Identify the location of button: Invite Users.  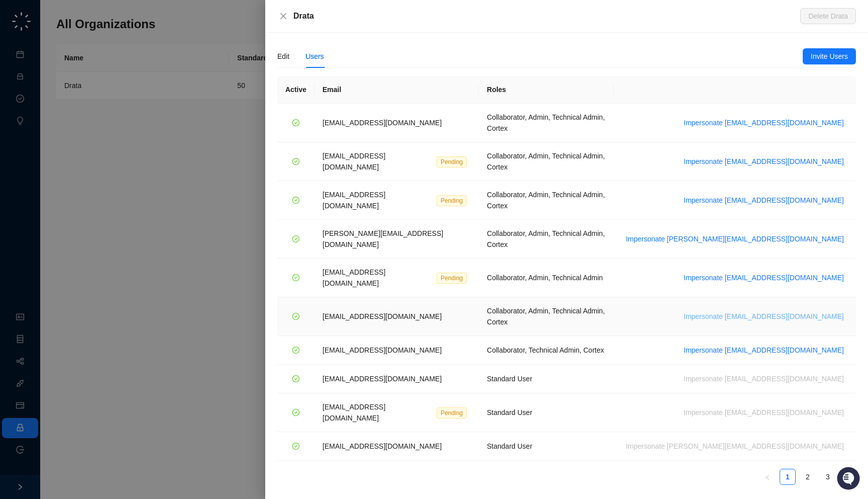
(830, 56).